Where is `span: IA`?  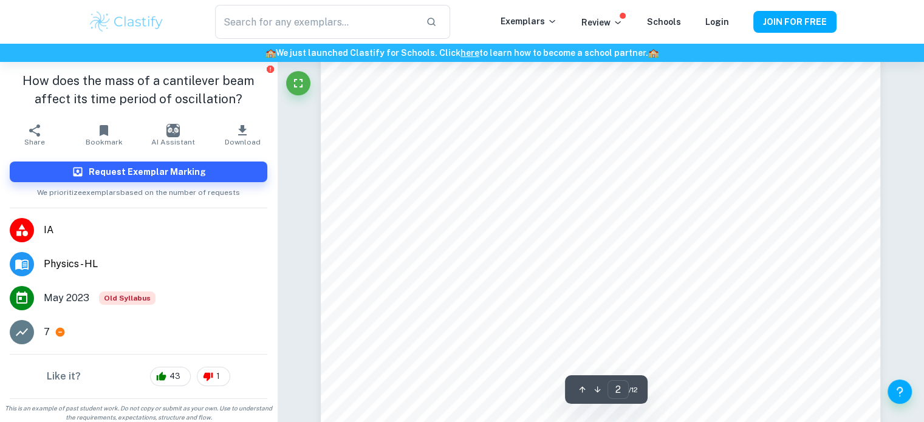
span: IA is located at coordinates (156, 230).